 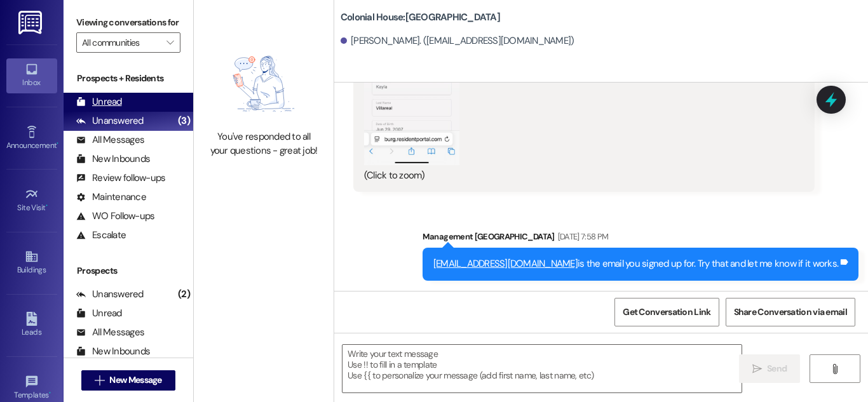 What do you see at coordinates (31, 201) in the screenshot?
I see `a: Site Visit •` at bounding box center [31, 201].